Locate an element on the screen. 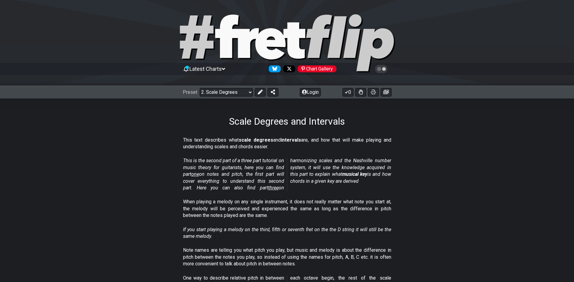  strong: musical key is located at coordinates (355, 174).